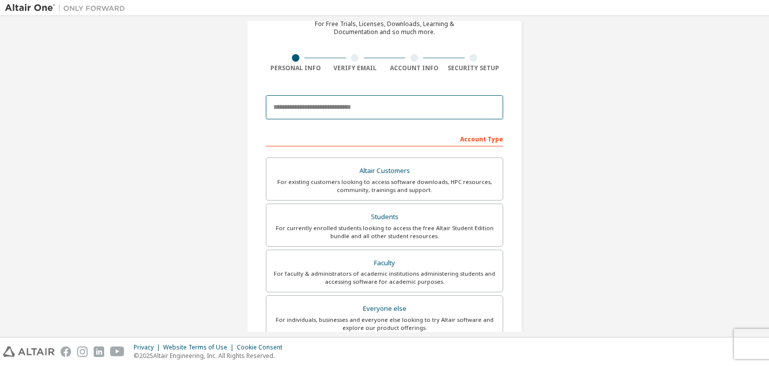 This screenshot has height=366, width=769. I want to click on div: Students, so click(385, 217).